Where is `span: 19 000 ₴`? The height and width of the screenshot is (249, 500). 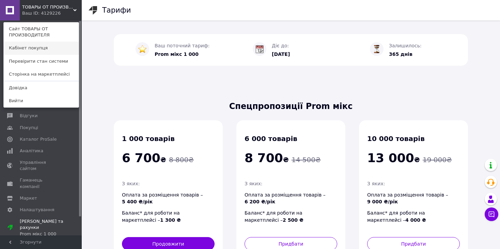 span: 19 000 ₴ is located at coordinates (437, 160).